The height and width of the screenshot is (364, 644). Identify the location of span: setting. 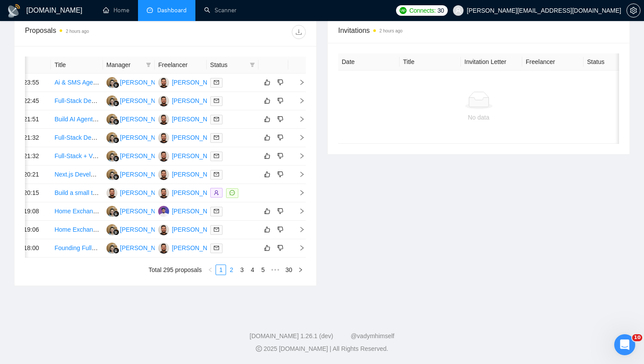
(634, 10).